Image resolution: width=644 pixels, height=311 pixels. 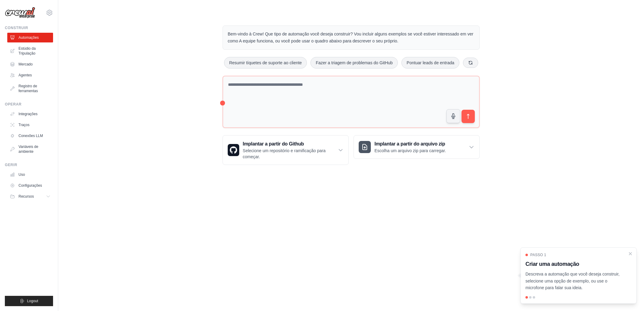 I want to click on p: Descreva a automação que você deseja construir, selecione uma opção de exemplo, ou use o microfon..., so click(x=575, y=281).